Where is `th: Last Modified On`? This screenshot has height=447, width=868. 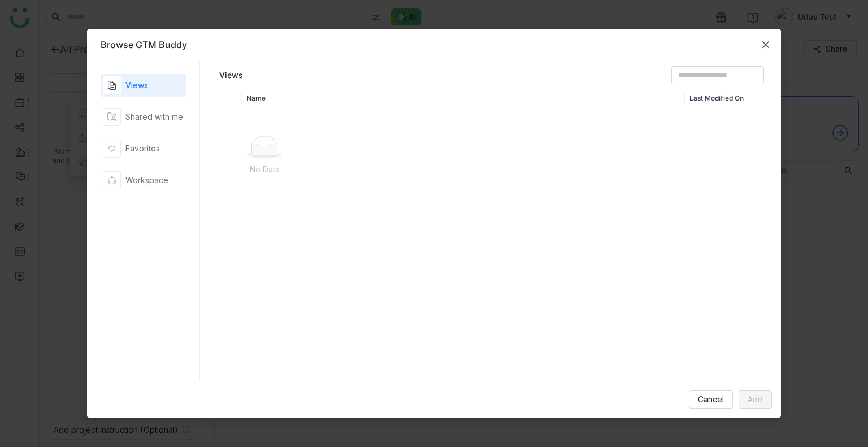 th: Last Modified On is located at coordinates (727, 99).